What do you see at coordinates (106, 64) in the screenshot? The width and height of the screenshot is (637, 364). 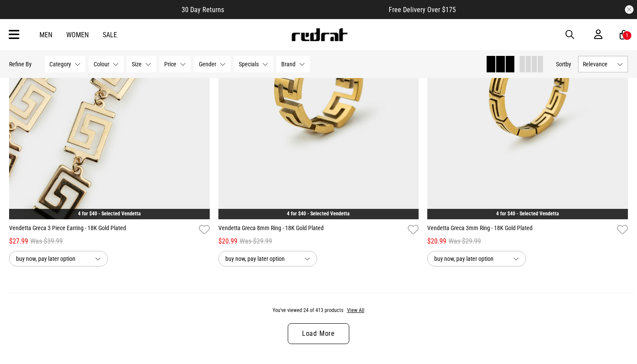 I see `button: Colour` at bounding box center [106, 64].